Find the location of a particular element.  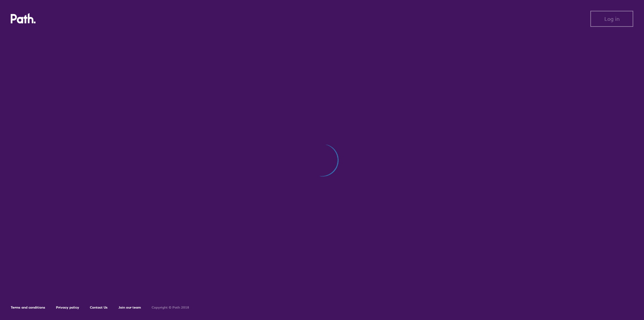

h6: Copyright © Path 2018 is located at coordinates (170, 307).